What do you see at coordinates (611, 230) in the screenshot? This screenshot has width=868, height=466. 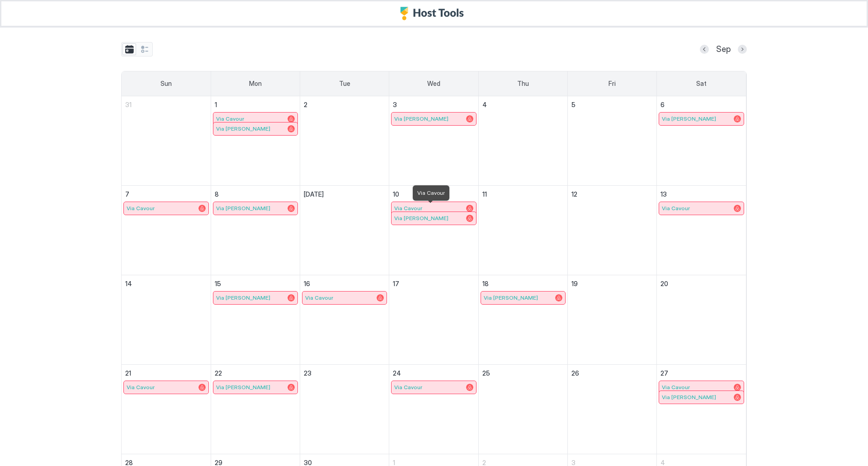 I see `td: September 12, 2025` at bounding box center [611, 230].